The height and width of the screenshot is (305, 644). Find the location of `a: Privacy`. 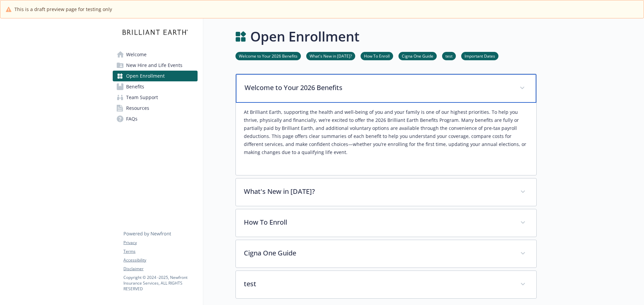

a: Privacy is located at coordinates (160, 243).